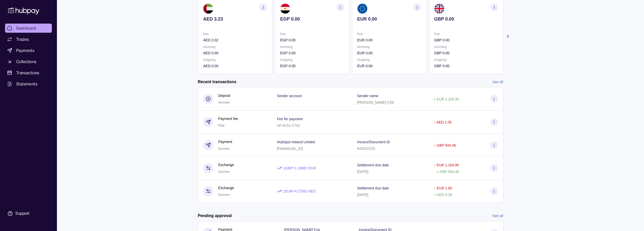 Image resolution: width=644 pixels, height=231 pixels. Describe the element at coordinates (445, 145) in the screenshot. I see `p: − GBP 944.46` at that location.